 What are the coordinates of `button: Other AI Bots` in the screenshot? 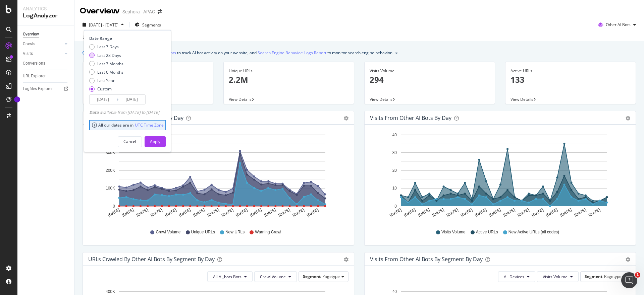 It's located at (617, 25).